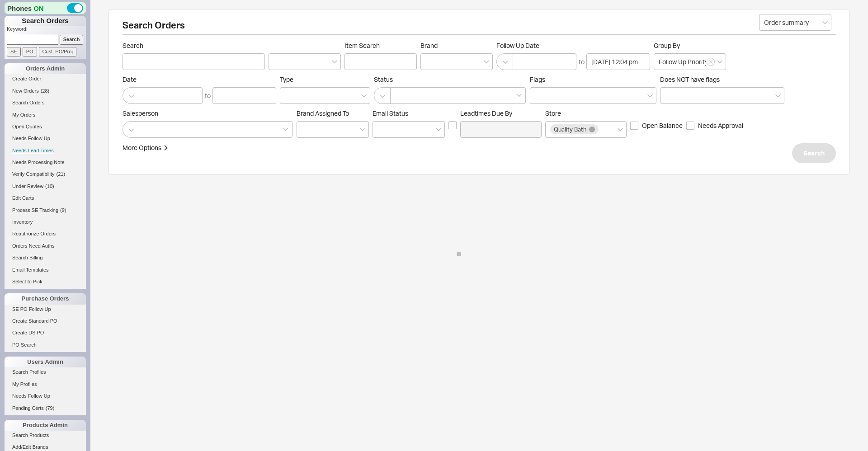  Describe the element at coordinates (570, 129) in the screenshot. I see `span: Quality Bath` at that location.